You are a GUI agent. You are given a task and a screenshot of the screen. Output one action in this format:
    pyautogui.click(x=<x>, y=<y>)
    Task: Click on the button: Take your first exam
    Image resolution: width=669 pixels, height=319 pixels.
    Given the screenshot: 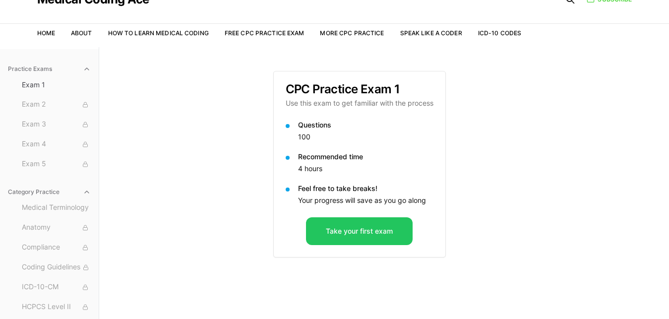 What is the action you would take?
    pyautogui.click(x=359, y=231)
    